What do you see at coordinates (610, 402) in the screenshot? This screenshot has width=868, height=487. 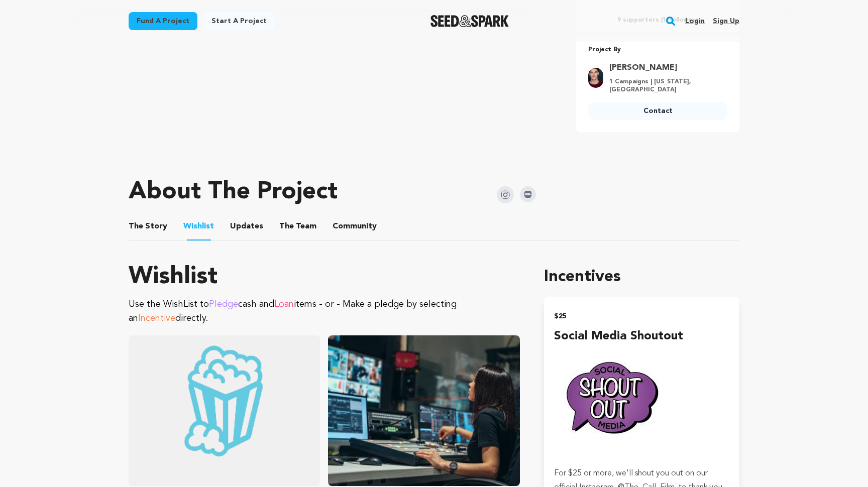 I see `img: incentive` at bounding box center [610, 402].